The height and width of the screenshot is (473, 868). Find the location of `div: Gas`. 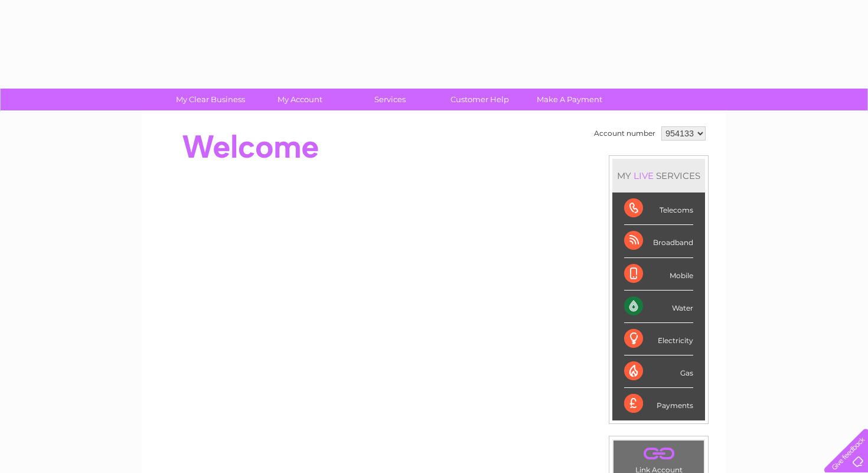

div: Gas is located at coordinates (658, 371).